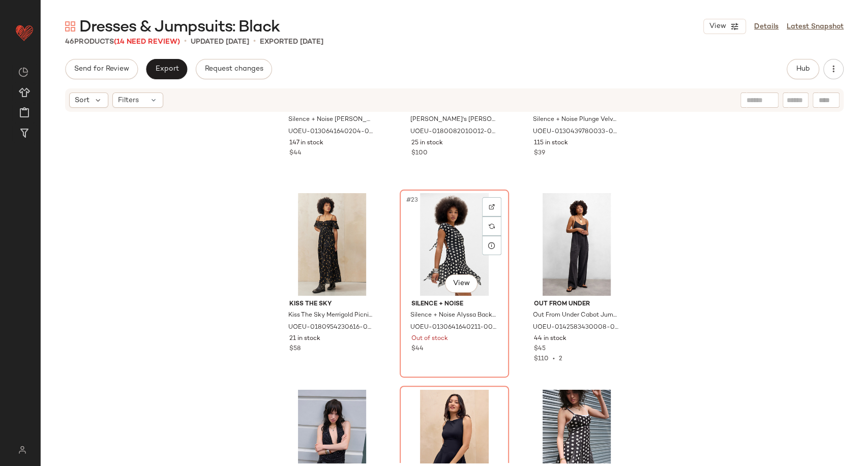 The height and width of the screenshot is (466, 868). I want to click on span: UOEU-0130641640211-000-001, so click(453, 328).